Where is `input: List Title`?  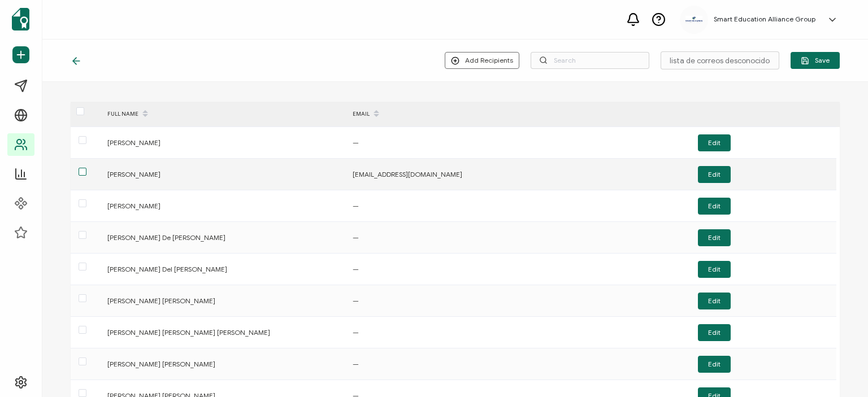
input: List Title is located at coordinates (720, 61).